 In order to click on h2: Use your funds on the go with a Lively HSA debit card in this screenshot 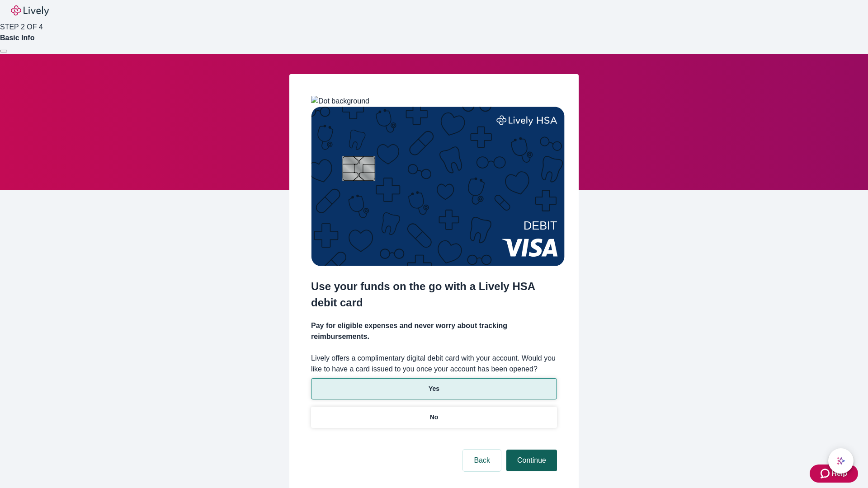, I will do `click(434, 294)`.